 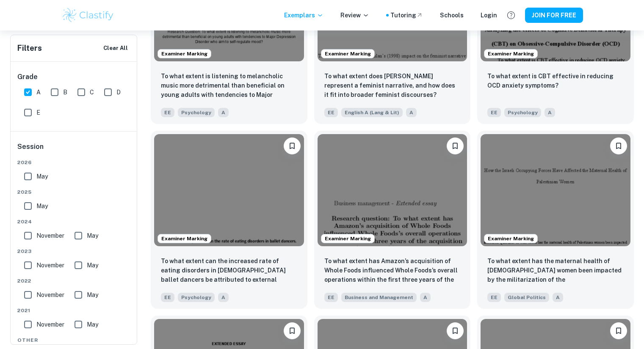 What do you see at coordinates (392, 190) in the screenshot?
I see `img: Business and Management EE example thumbnail: To what extent has Amazon’s acquisition` at bounding box center [392, 190].